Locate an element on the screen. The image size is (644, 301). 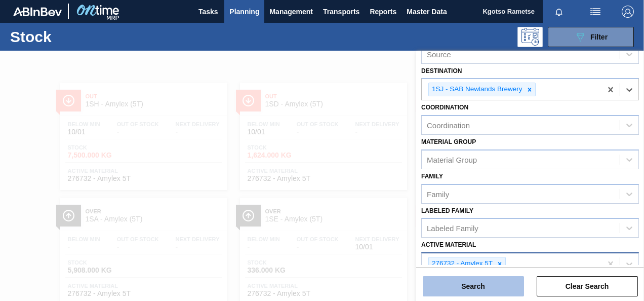
div: 1SJ - SAB Newlands Brewery is located at coordinates (476, 89).